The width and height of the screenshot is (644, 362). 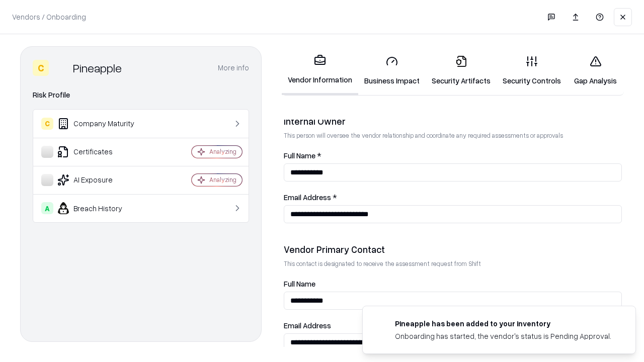 I want to click on a: Vendor Information, so click(x=320, y=70).